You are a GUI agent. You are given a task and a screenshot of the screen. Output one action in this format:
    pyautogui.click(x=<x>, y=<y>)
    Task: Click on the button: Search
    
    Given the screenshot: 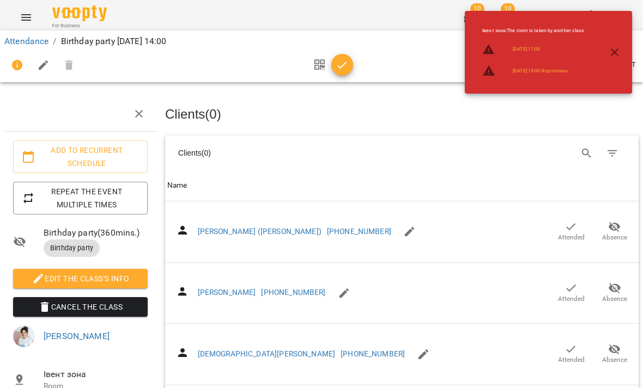 What is the action you would take?
    pyautogui.click(x=587, y=154)
    